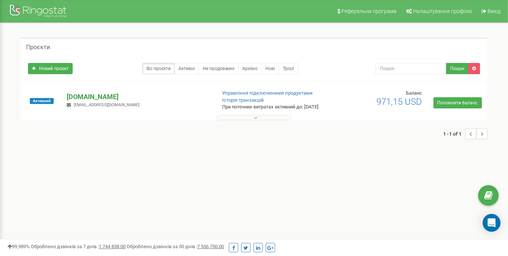  I want to click on span: Баланс, so click(414, 93).